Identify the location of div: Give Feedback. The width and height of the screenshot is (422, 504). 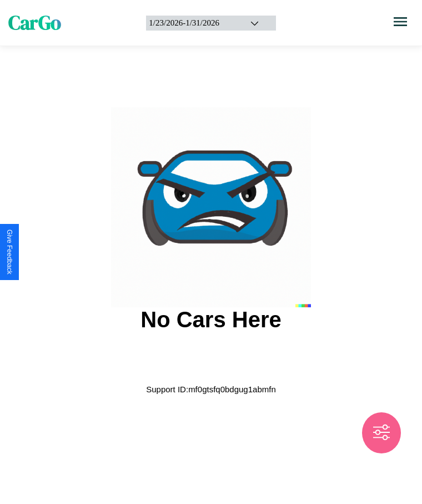
(9, 251).